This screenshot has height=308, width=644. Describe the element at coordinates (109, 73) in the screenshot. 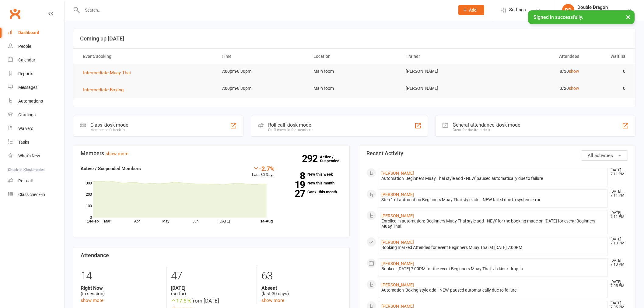

I see `button: Intermediate Muay Thai` at that location.